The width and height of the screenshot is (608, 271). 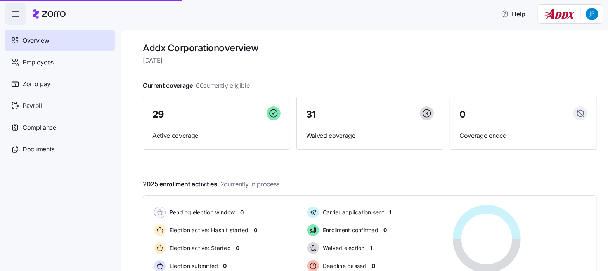 I want to click on span: Compliance, so click(x=39, y=127).